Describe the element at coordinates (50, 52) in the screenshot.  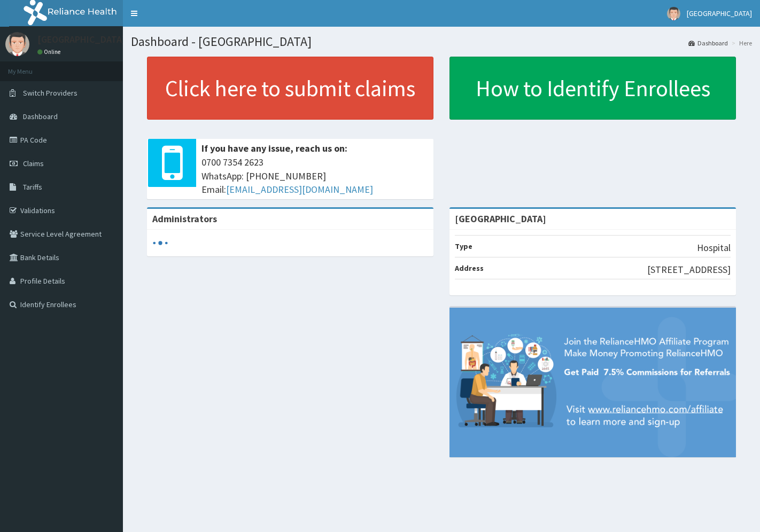
I see `a: Online` at that location.